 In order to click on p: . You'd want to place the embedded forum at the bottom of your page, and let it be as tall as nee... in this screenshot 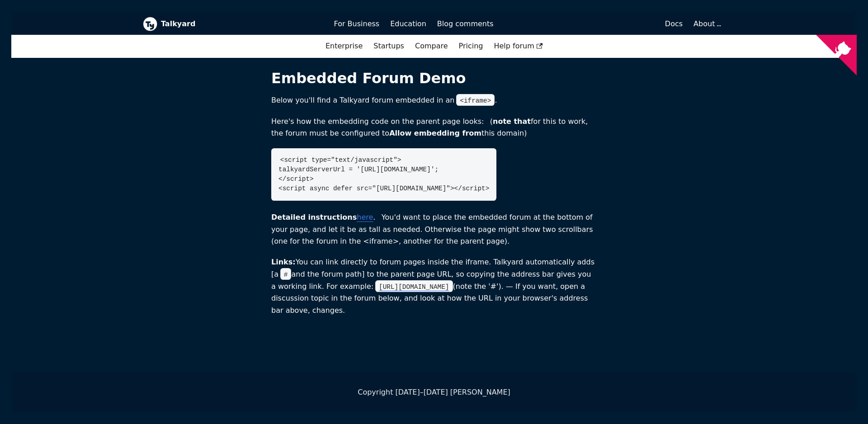, I will do `click(434, 229)`.